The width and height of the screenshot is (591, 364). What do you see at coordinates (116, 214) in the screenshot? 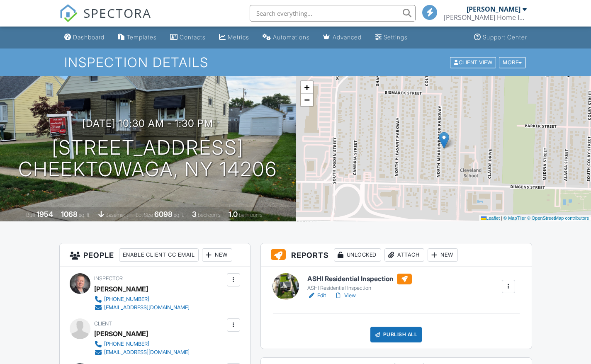
I see `span: basement` at bounding box center [116, 214].